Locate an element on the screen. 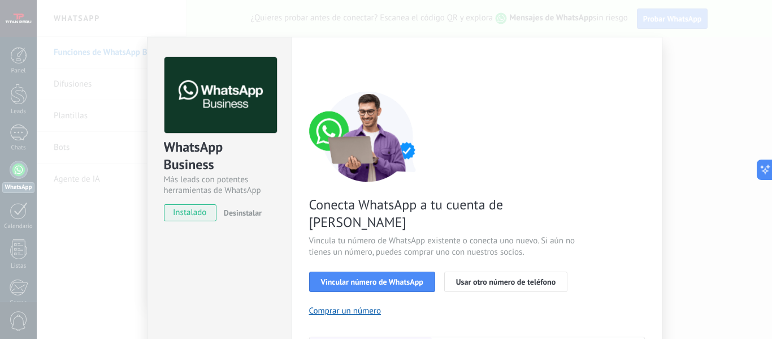 The width and height of the screenshot is (772, 339). button: Usar otro número de teléfono is located at coordinates (506, 282).